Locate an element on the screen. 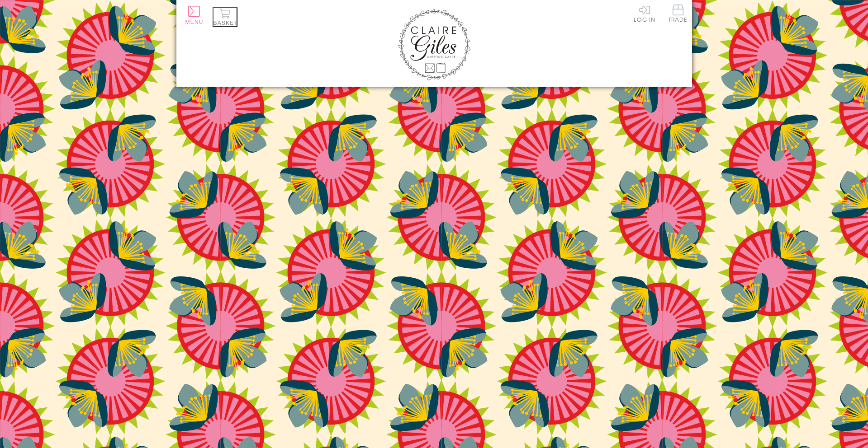 The image size is (868, 448). a: Log In is located at coordinates (645, 13).